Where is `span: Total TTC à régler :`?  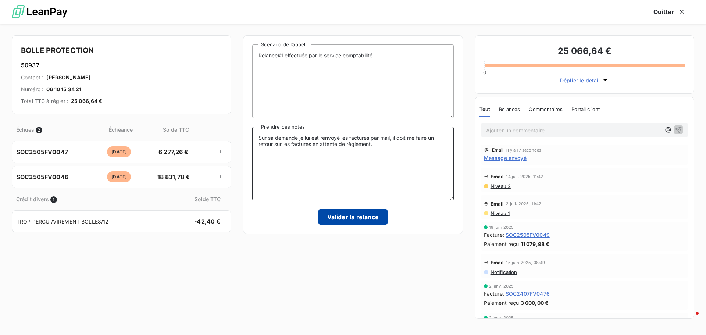
span: Total TTC à régler : is located at coordinates (44, 101).